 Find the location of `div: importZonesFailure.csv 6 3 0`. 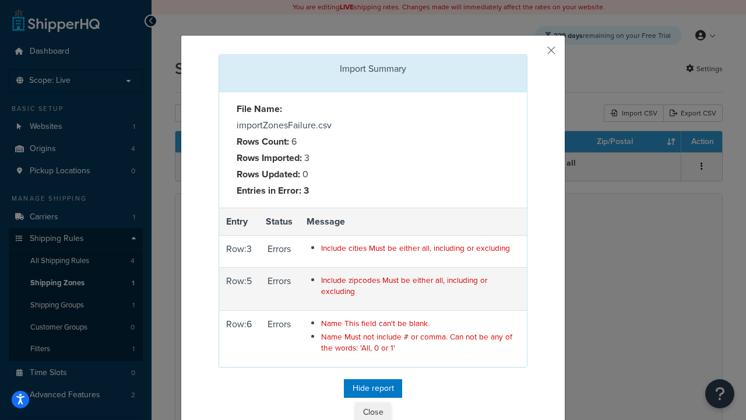

div: importZonesFailure.csv 6 3 0 is located at coordinates (300, 150).